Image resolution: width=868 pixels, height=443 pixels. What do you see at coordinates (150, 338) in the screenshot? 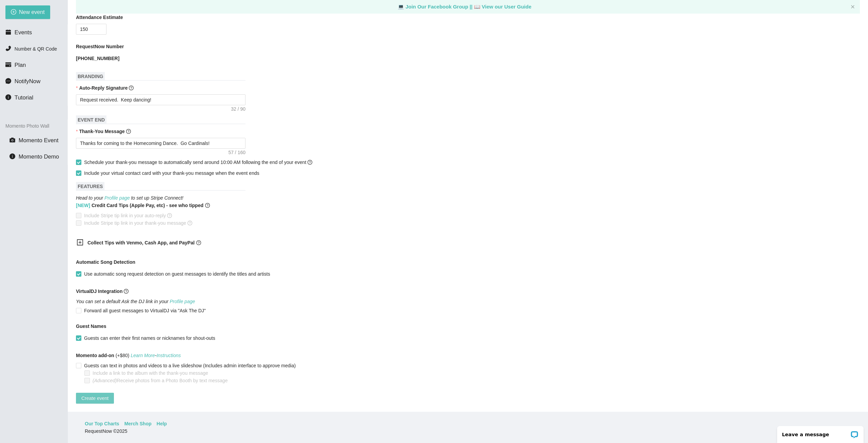
I see `span: Guests can enter their first names or nicknames for shout-outs` at bounding box center [150, 338].